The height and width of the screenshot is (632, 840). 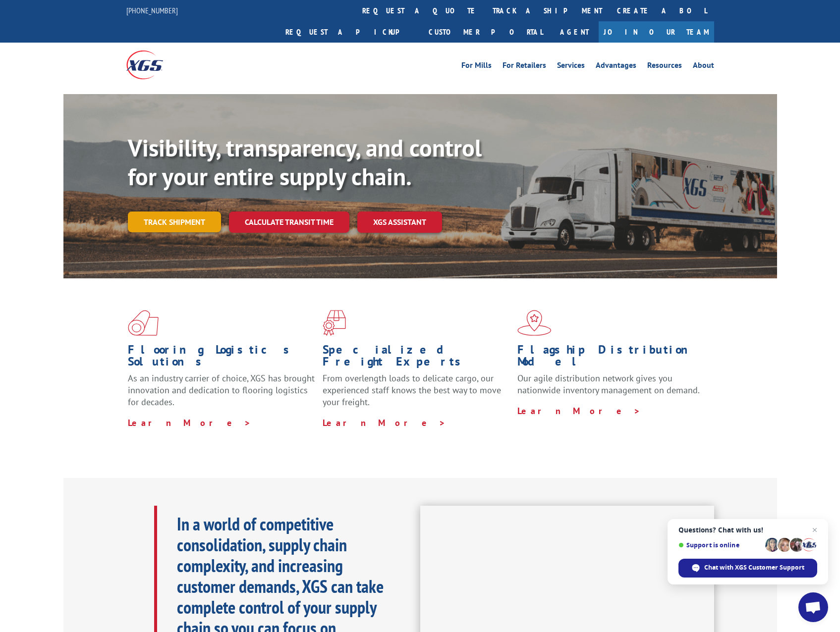 What do you see at coordinates (754, 568) in the screenshot?
I see `span: Chat with XGS Customer Support` at bounding box center [754, 568].